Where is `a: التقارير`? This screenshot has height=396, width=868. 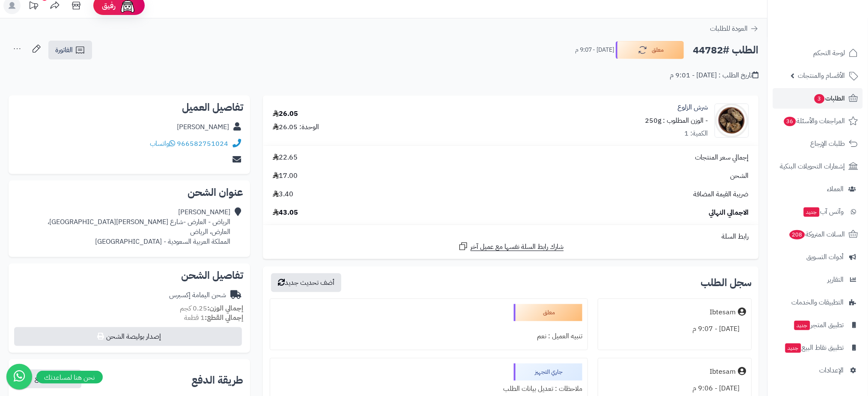
a: التقارير is located at coordinates (818, 280).